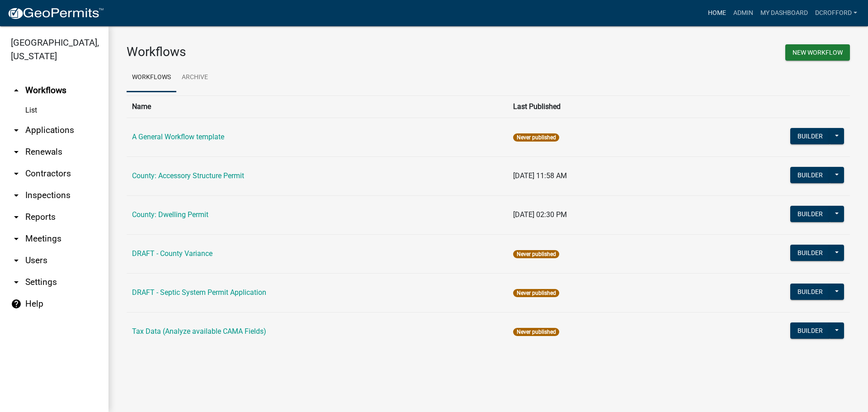 Image resolution: width=868 pixels, height=412 pixels. I want to click on a: My Dashboard, so click(784, 13).